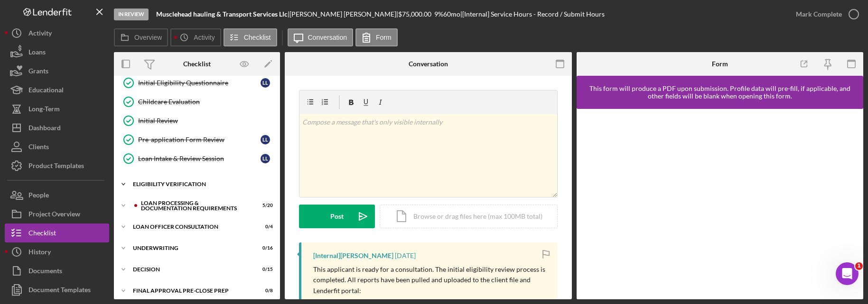 This screenshot has width=868, height=304. Describe the element at coordinates (430, 280) in the screenshot. I see `p: This applicant is ready for a consultation. The initial eligibility review process is completed. ...` at that location.